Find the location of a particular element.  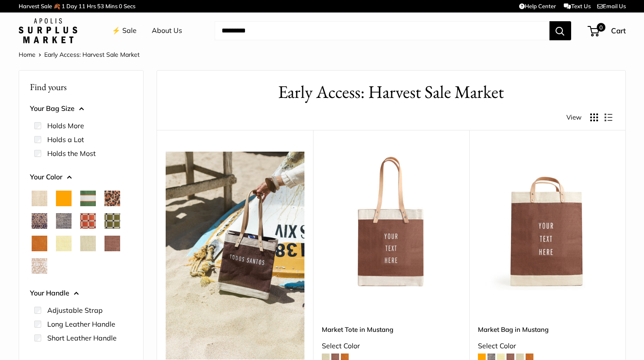

a: Email Us is located at coordinates (611, 6).